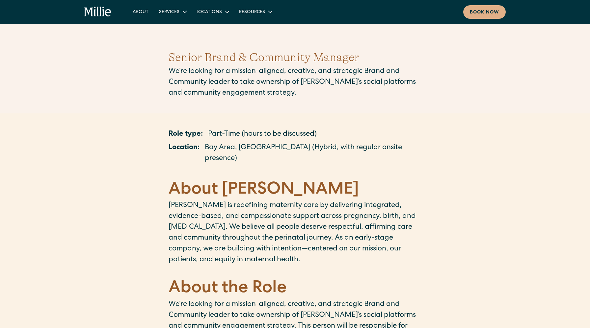 Image resolution: width=590 pixels, height=328 pixels. What do you see at coordinates (295, 58) in the screenshot?
I see `h1: Senior Brand & Community Manager` at bounding box center [295, 58].